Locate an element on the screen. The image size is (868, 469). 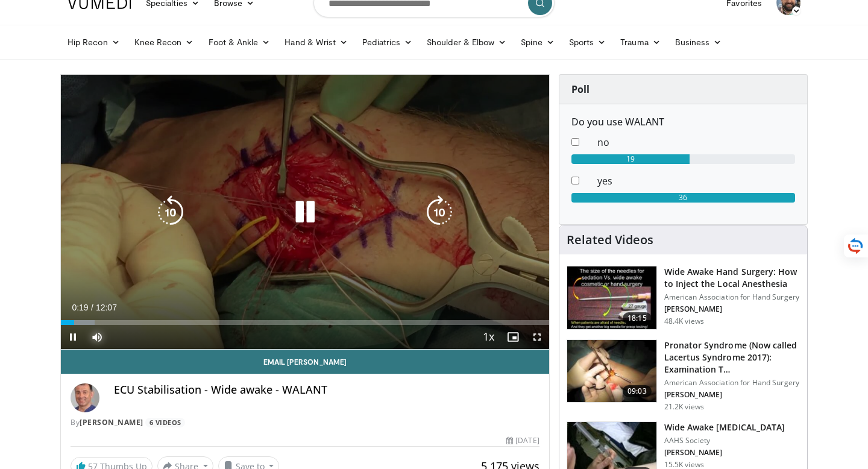
h4: ECU Stabilisation - Wide awake - WALANT is located at coordinates (327, 390).